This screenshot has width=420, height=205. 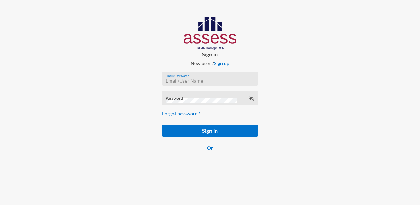 I want to click on img: AssessLogoo.svg, so click(x=210, y=33).